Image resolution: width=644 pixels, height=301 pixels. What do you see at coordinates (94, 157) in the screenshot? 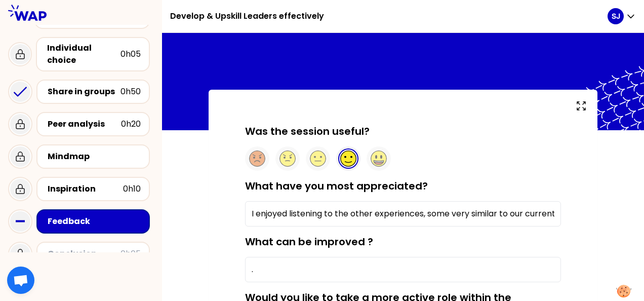
I see `div: Mindmap` at bounding box center [94, 157].